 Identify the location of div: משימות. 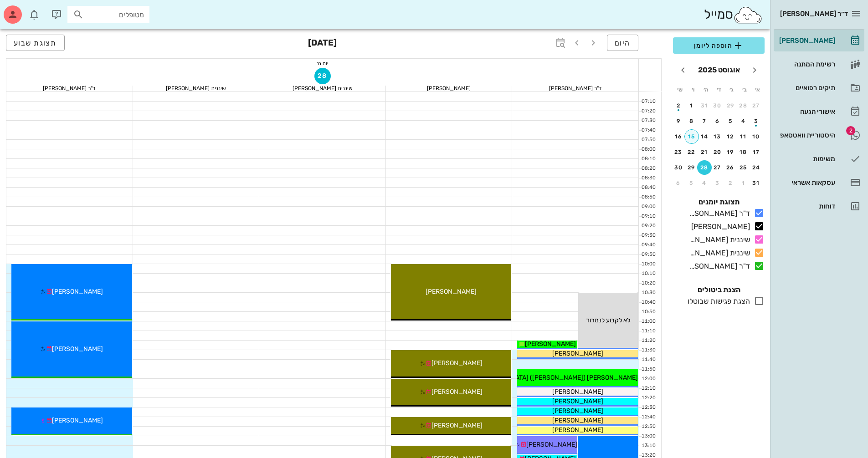
(805, 159).